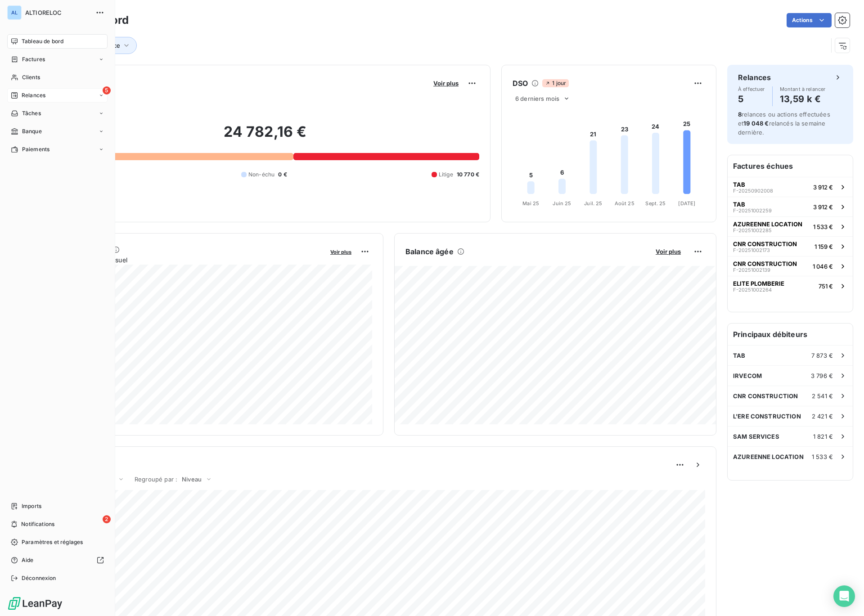  I want to click on span: L'ERE CONSTRUCTION, so click(766, 416).